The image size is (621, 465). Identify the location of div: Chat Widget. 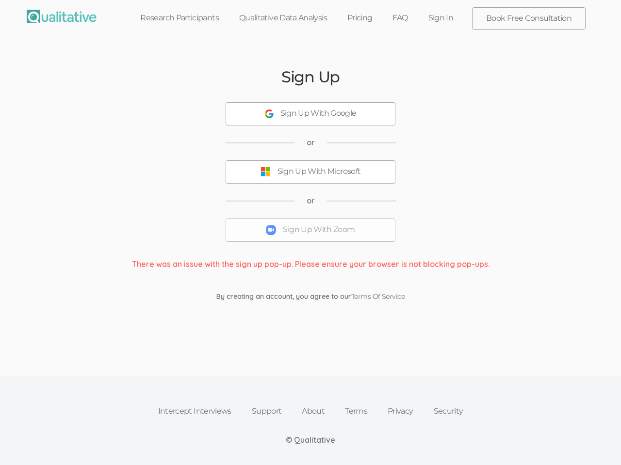
(596, 442).